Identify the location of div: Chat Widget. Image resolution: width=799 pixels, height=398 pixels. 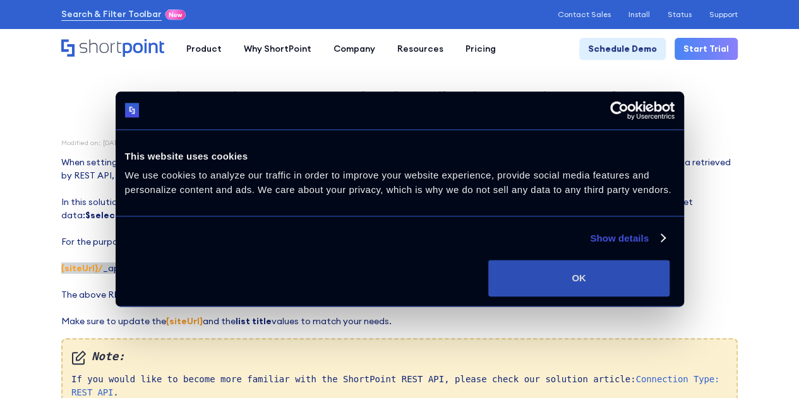
(767, 368).